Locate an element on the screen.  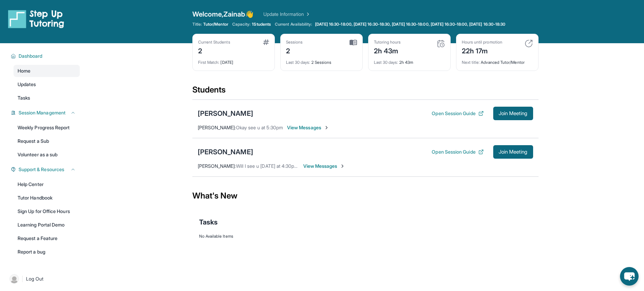
span: Capacity: is located at coordinates (242, 24).